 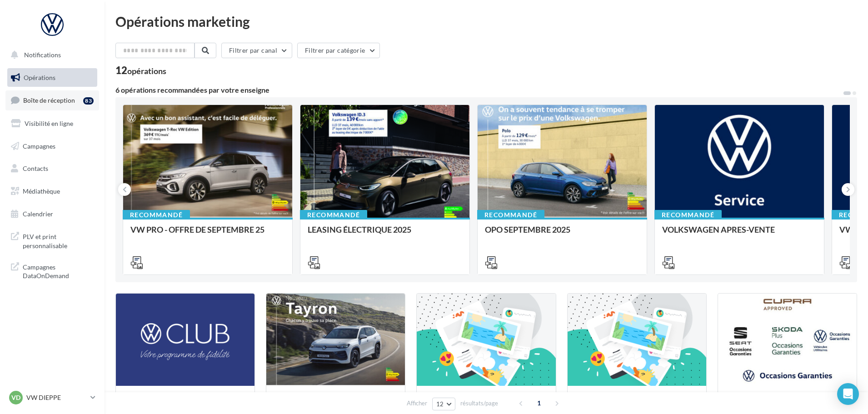 What do you see at coordinates (52, 100) in the screenshot?
I see `a: Boîte de réception83` at bounding box center [52, 100].